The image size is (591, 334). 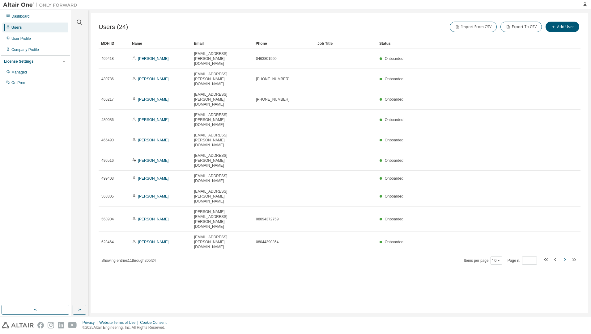 I want to click on button: Add User, so click(x=562, y=27).